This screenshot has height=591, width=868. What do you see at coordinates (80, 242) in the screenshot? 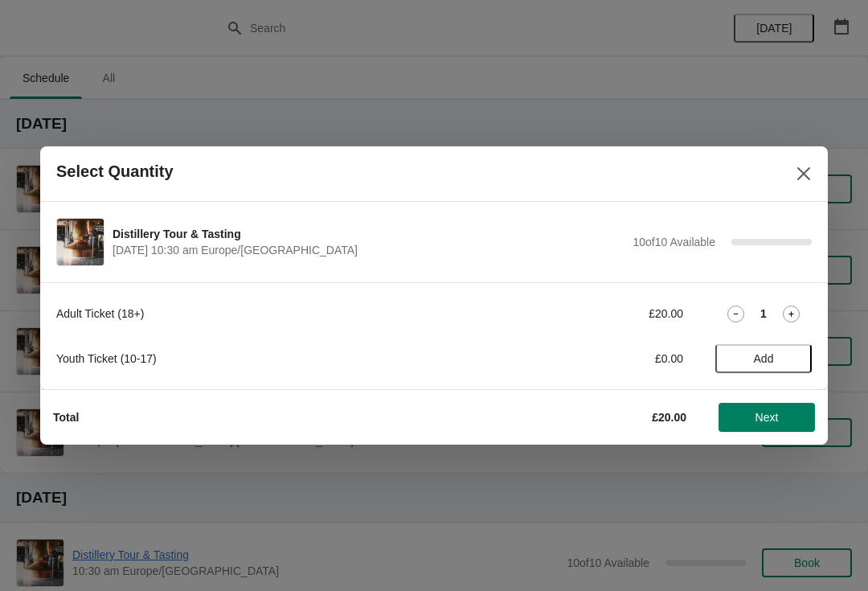
I see `img: Distillery Tour & Tasting | | November 17 | 10:30 am Europe/London` at bounding box center [80, 242].